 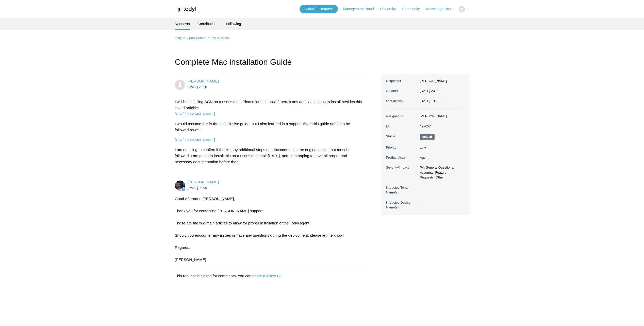 I want to click on a: University, so click(x=390, y=9).